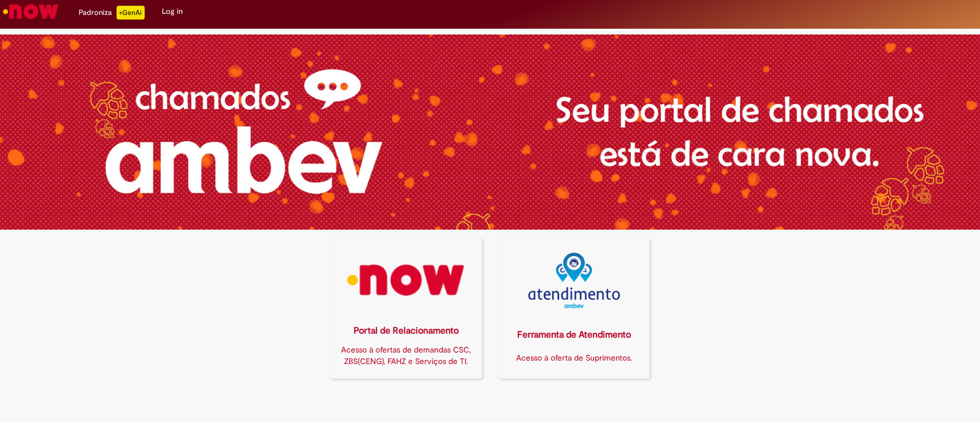 This screenshot has width=980, height=422. What do you see at coordinates (112, 13) in the screenshot?
I see `div: Padroniza` at bounding box center [112, 13].